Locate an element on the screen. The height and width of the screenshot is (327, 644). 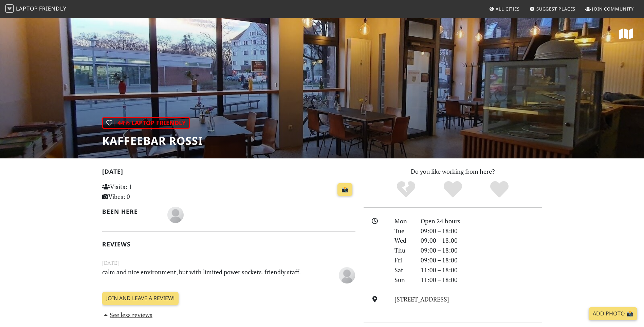
div: Fri is located at coordinates (403, 260).